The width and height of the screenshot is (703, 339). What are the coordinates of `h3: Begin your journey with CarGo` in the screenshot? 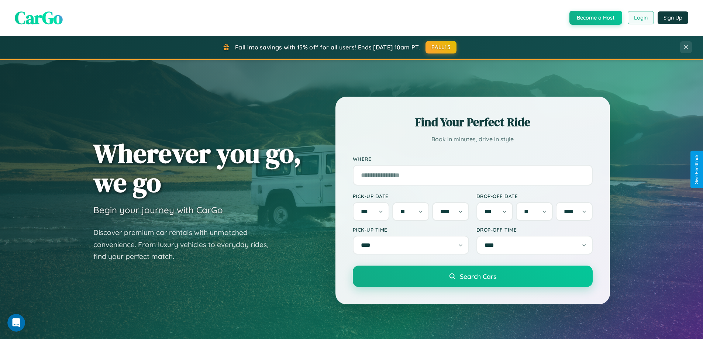 It's located at (158, 210).